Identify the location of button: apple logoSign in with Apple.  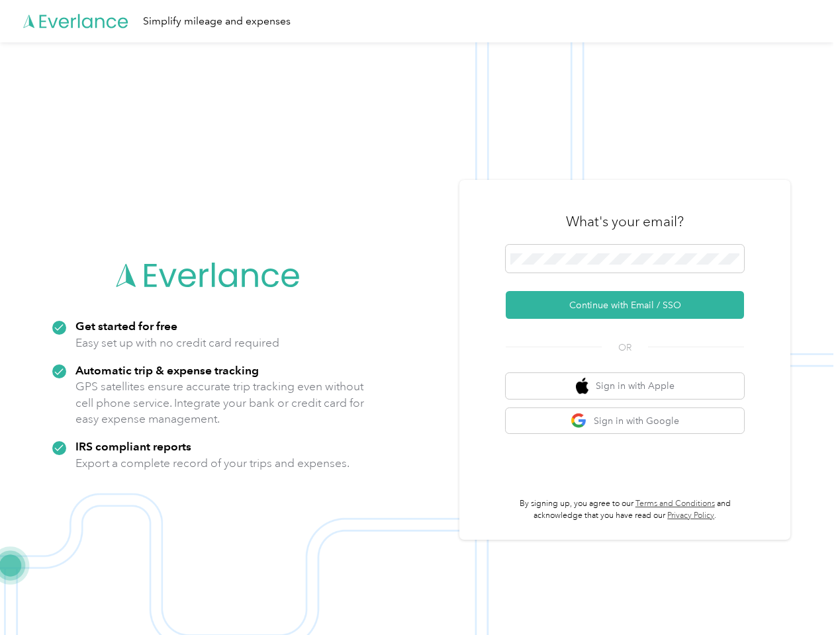
(625, 385).